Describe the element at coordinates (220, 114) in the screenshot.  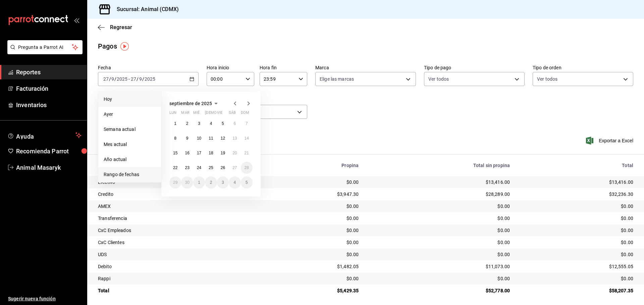
I see `abbr: viernes` at that location.